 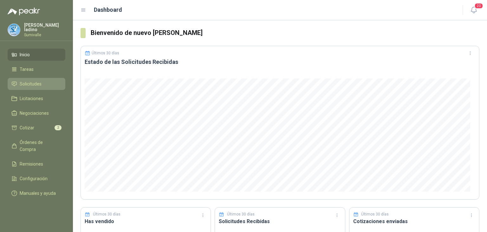 I want to click on span: Solicitudes, so click(x=30, y=84).